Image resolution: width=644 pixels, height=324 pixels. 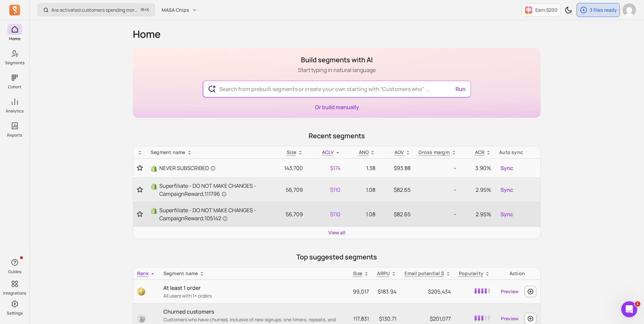 I want to click on button: MASA Chips, so click(x=180, y=10).